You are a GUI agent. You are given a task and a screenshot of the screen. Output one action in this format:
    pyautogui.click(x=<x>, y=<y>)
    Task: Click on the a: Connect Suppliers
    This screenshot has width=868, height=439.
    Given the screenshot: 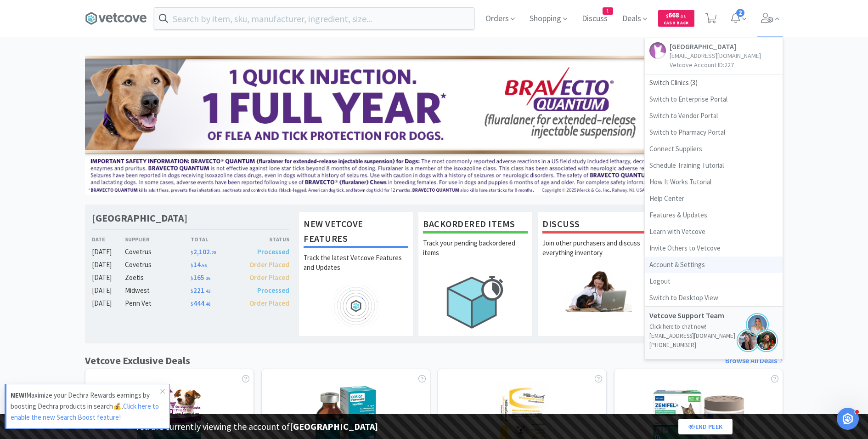 What is the action you would take?
    pyautogui.click(x=714, y=149)
    